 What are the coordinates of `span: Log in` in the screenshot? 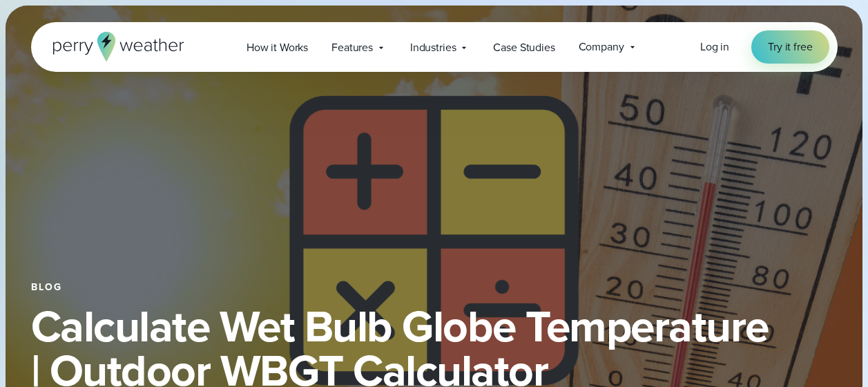 It's located at (715, 46).